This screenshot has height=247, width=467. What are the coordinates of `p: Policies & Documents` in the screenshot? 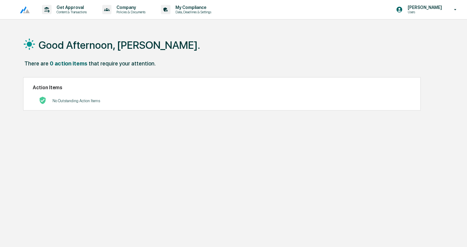 It's located at (130, 12).